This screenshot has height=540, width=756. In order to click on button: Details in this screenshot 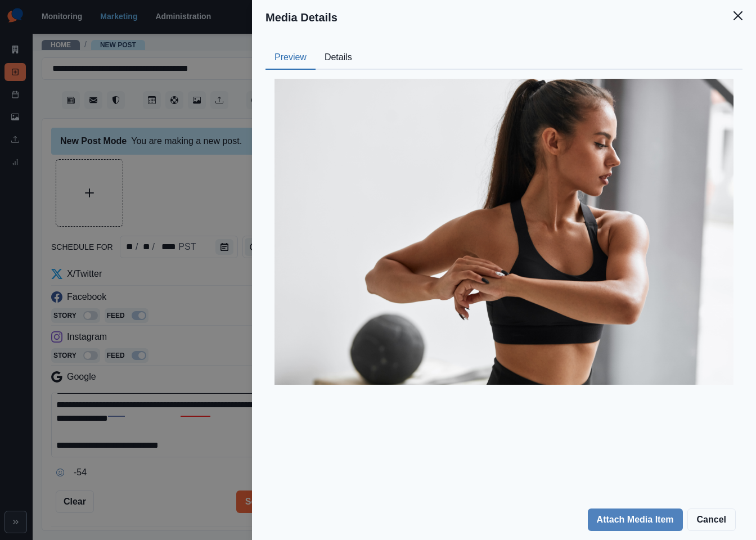, I will do `click(338, 58)`.